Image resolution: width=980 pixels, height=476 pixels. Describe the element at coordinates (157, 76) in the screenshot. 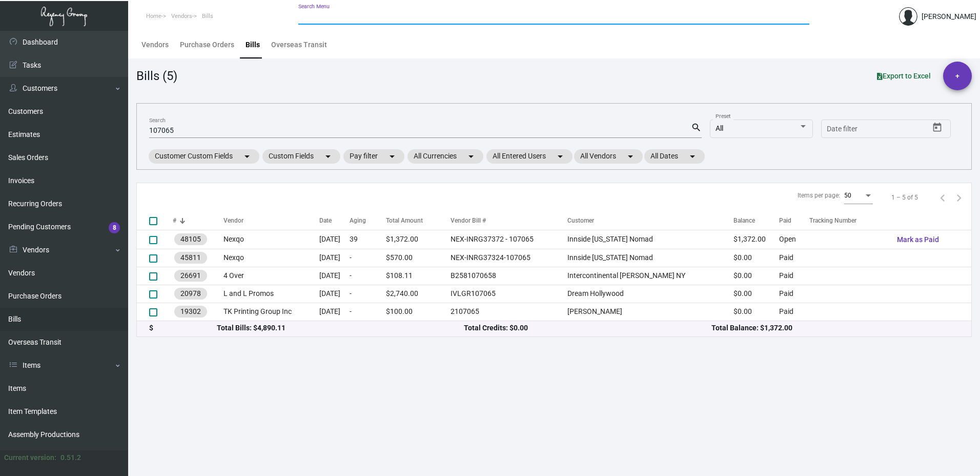

I see `div: Bills (5)` at that location.